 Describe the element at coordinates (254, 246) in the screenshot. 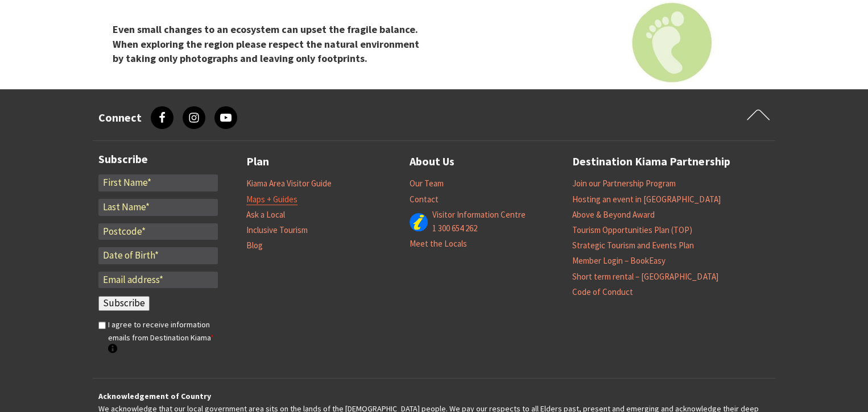

I see `a: Blog` at that location.